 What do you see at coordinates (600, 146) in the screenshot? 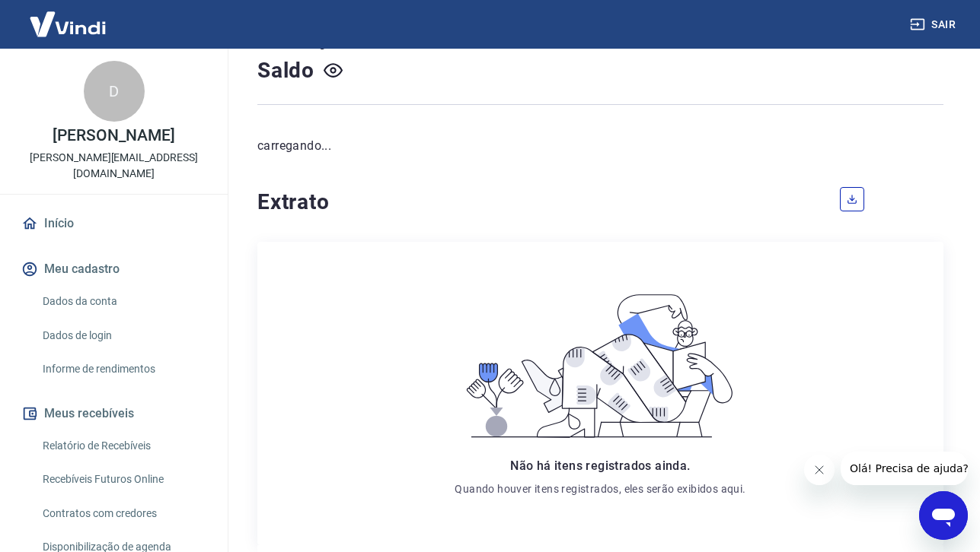
I see `p: carregando...` at bounding box center [600, 146].